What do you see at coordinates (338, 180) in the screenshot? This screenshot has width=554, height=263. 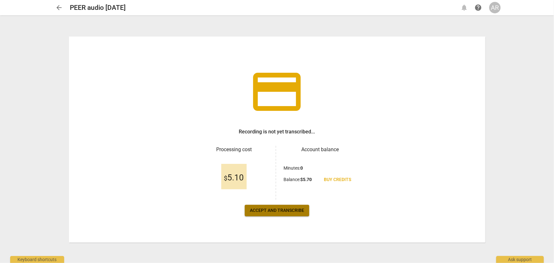 I see `a: Buy credits` at bounding box center [338, 180].